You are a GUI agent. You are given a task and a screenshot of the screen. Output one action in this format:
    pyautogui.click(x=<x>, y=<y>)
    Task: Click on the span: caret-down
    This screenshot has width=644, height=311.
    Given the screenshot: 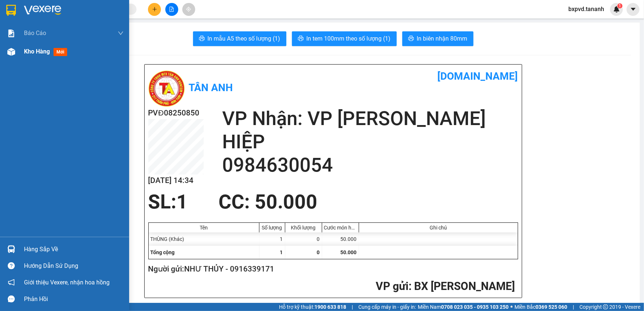 What is the action you would take?
    pyautogui.click(x=633, y=9)
    